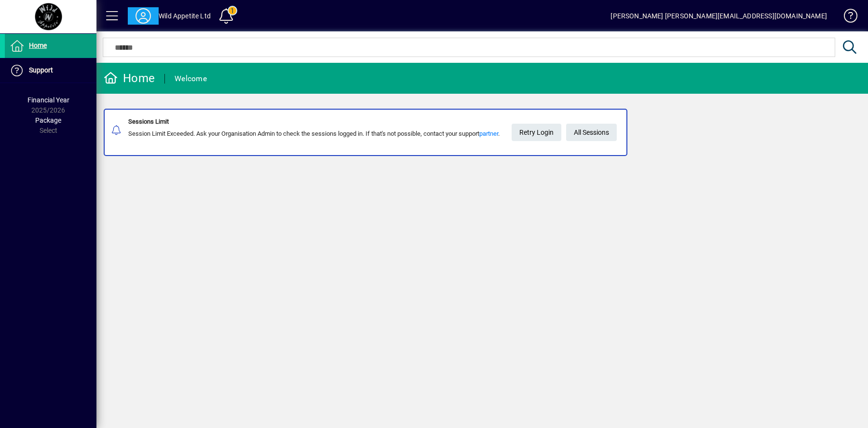  I want to click on span: Home, so click(37, 46).